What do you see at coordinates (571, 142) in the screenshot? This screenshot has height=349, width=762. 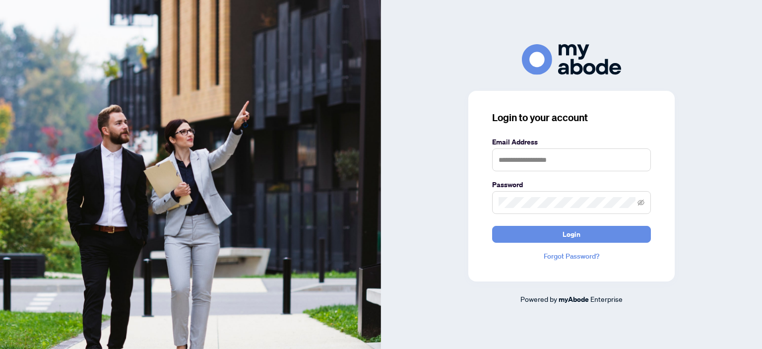 I see `label: Email Address` at bounding box center [571, 142].